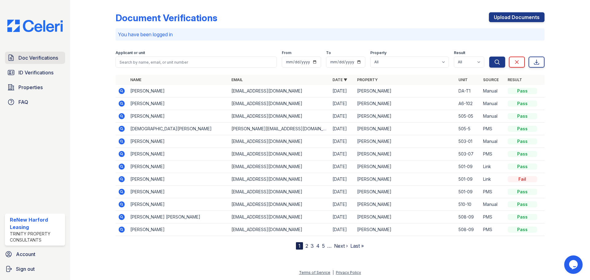 The height and width of the screenshot is (280, 590). Describe the element at coordinates (341, 246) in the screenshot. I see `a: Next ›` at that location.